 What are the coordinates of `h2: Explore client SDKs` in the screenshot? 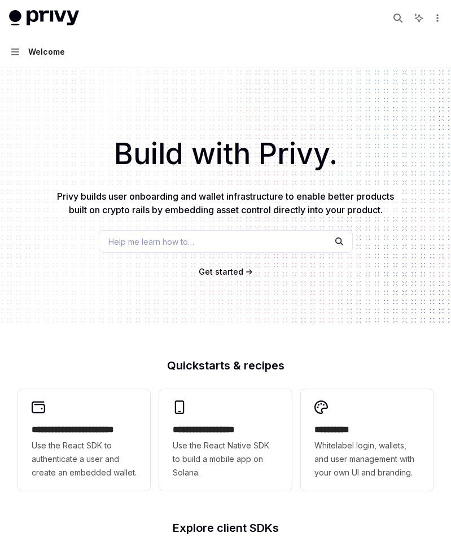 It's located at (226, 528).